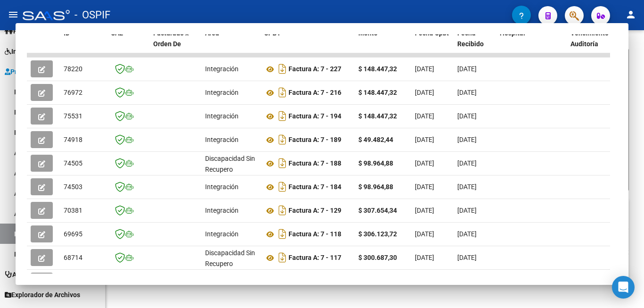 This screenshot has height=308, width=644. Describe the element at coordinates (73, 93) in the screenshot. I see `span: 76972` at that location.